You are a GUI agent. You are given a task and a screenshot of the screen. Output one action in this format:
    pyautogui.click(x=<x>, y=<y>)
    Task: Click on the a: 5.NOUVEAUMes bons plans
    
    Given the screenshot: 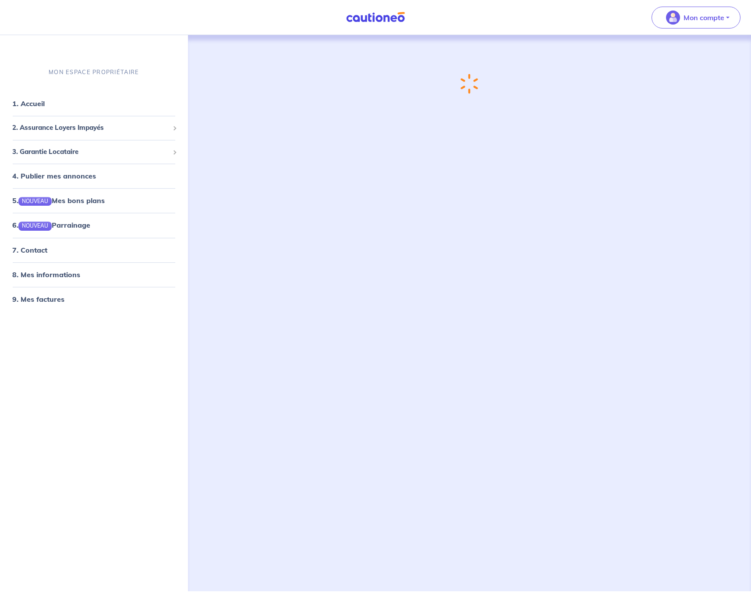 What is the action you would take?
    pyautogui.click(x=58, y=200)
    